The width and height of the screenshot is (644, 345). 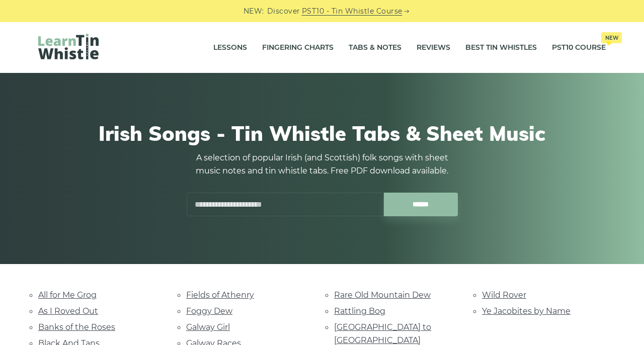 What do you see at coordinates (360, 311) in the screenshot?
I see `a: Rattling Bog` at bounding box center [360, 311].